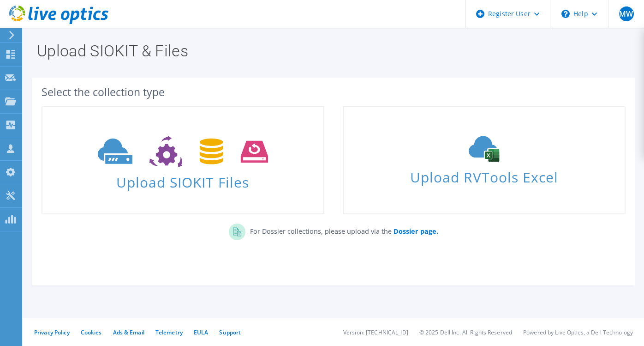 This screenshot has height=346, width=644. I want to click on div: Select the collection type, so click(334, 92).